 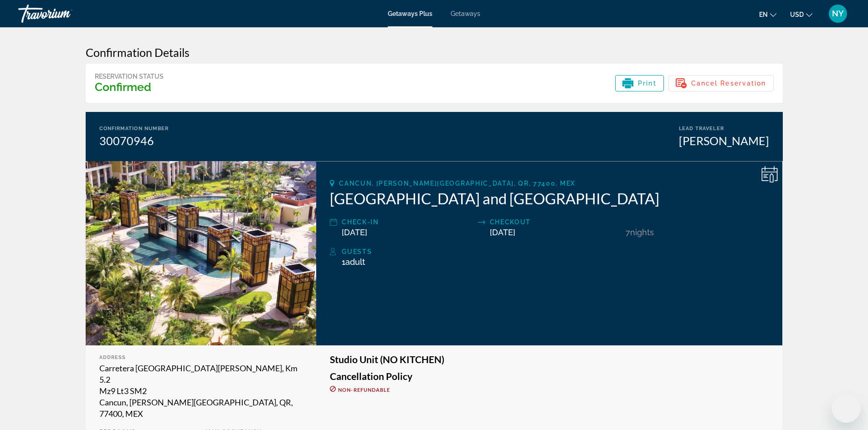 What do you see at coordinates (434, 53) in the screenshot?
I see `h3: Confirmation Details` at bounding box center [434, 53].